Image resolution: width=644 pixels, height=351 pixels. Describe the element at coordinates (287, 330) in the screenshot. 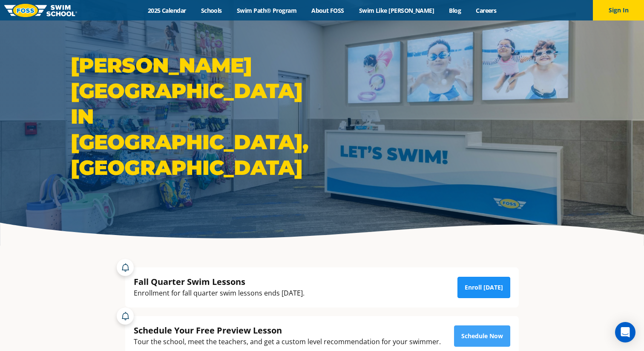

I see `div: Schedule Your Free Preview Lesson` at that location.